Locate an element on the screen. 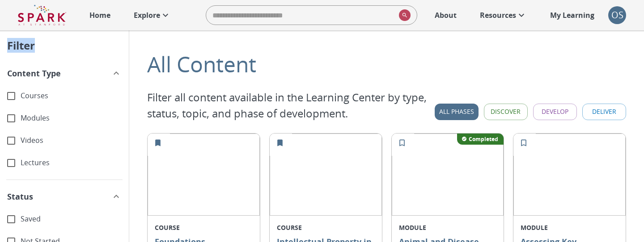 The width and height of the screenshot is (644, 242). img: d502b6b272124093a5a679a6f08cd610.jpg is located at coordinates (326, 175).